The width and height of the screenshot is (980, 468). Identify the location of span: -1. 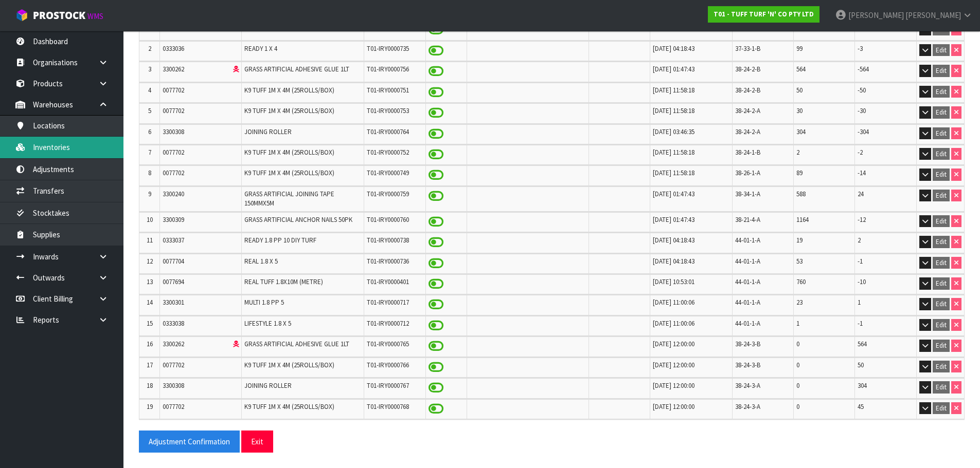
(860, 261).